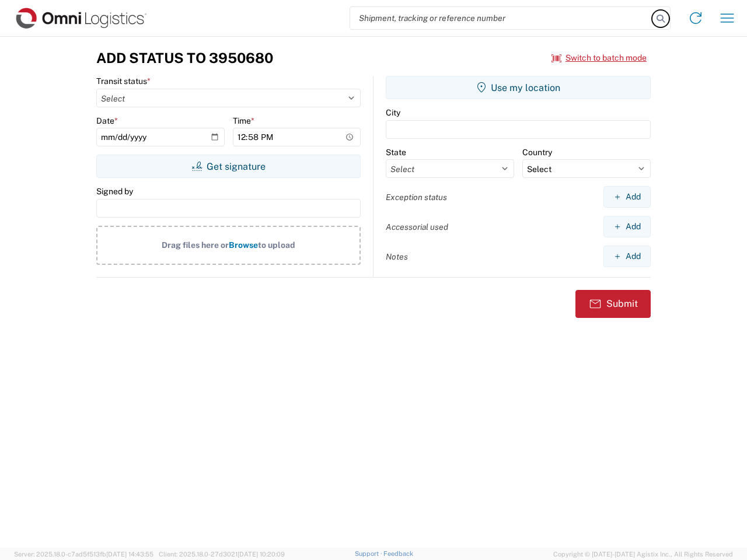  I want to click on a: Feedback, so click(398, 554).